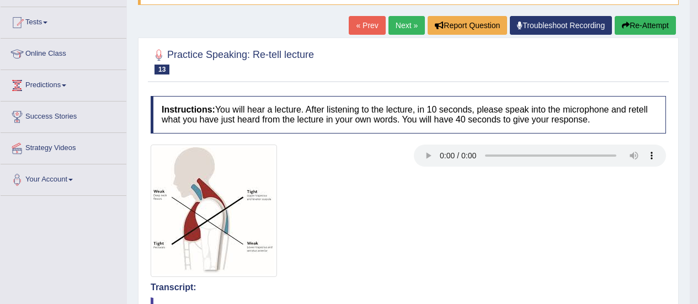 Image resolution: width=698 pixels, height=304 pixels. Describe the element at coordinates (188, 109) in the screenshot. I see `b: Instructions:` at that location.